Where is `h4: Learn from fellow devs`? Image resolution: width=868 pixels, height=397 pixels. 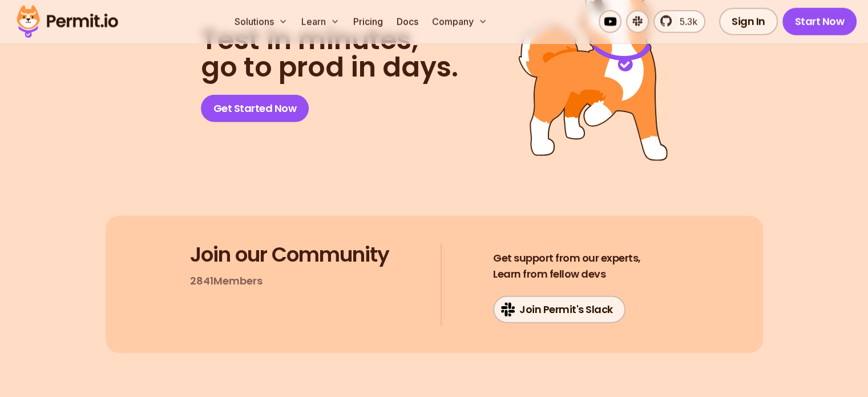 h4: Learn from fellow devs is located at coordinates (567, 266).